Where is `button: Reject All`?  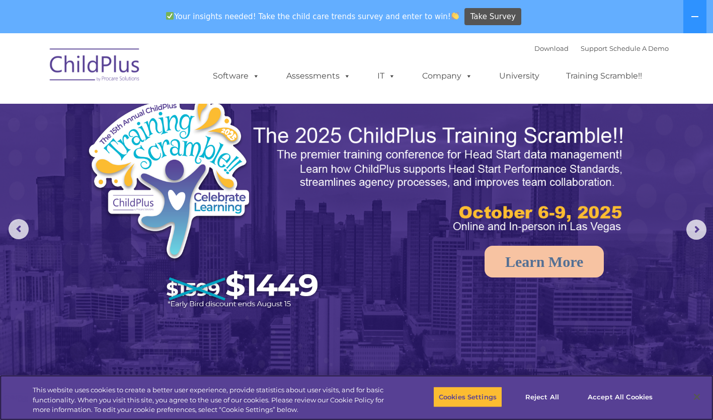 button: Reject All is located at coordinates (542, 397).